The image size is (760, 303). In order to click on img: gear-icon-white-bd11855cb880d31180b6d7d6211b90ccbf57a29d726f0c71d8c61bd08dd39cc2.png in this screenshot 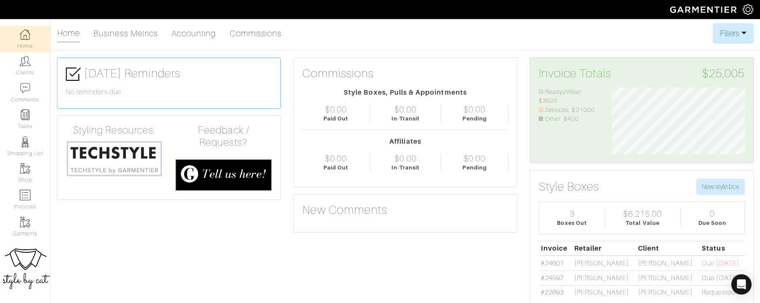, I will do `click(748, 9)`.